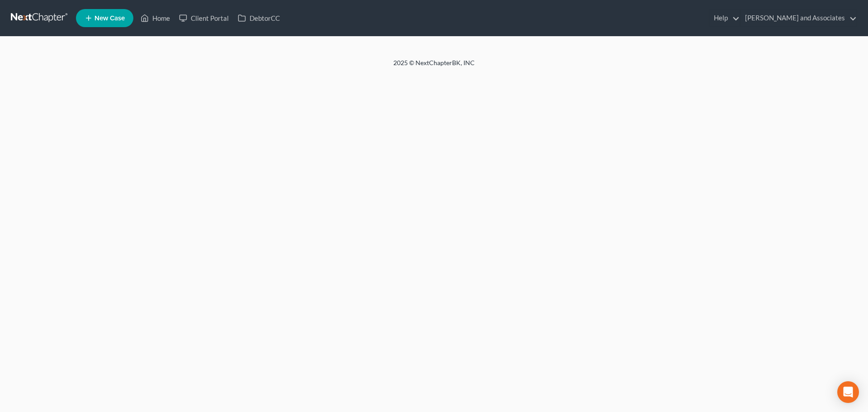  I want to click on a: Help, so click(724, 18).